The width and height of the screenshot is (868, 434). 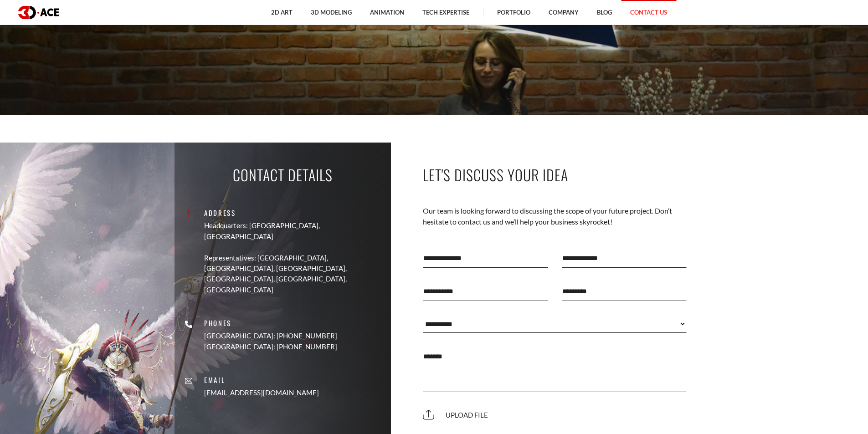 I want to click on p: Phones, so click(x=270, y=323).